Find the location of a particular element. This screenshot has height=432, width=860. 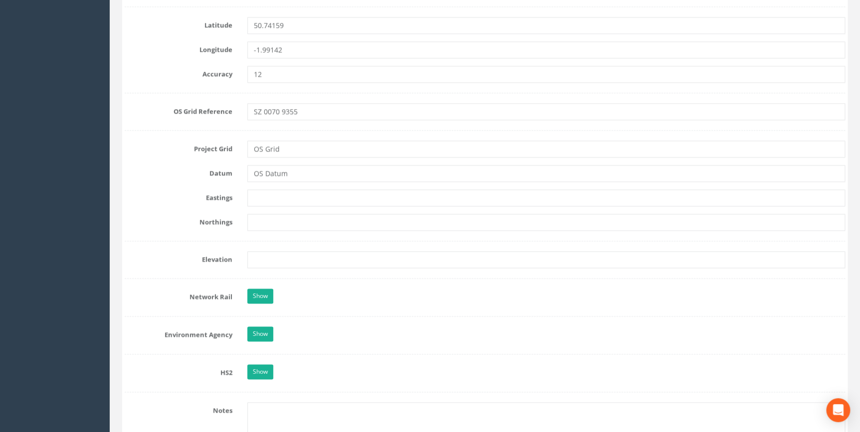

label: Accuracy is located at coordinates (179, 72).